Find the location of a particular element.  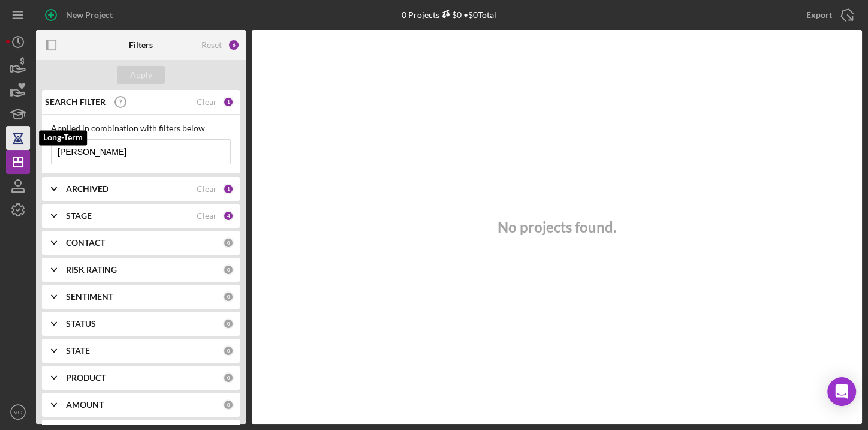

div: Applied in combination with filters below is located at coordinates (141, 128).